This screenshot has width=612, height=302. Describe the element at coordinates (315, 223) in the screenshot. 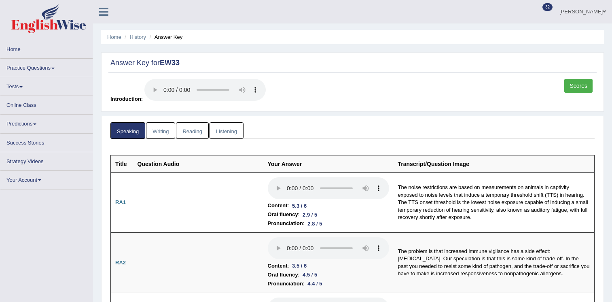

I see `div: 2.8 / 5` at that location.